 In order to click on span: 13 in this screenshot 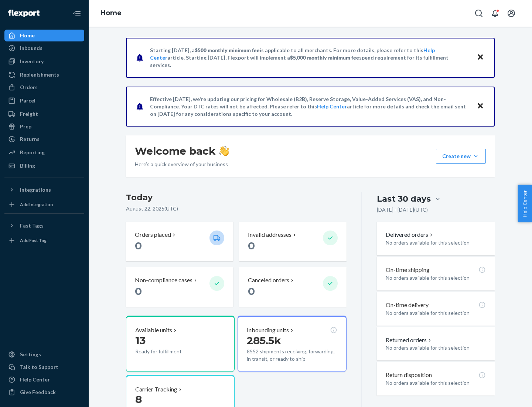, I will do `click(140, 340)`.